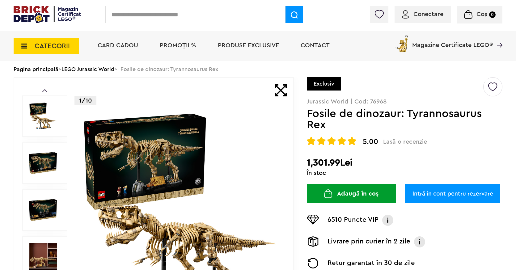 Image resolution: width=516 pixels, height=270 pixels. Describe the element at coordinates (405, 142) in the screenshot. I see `span: Lasă o recenzie` at that location.